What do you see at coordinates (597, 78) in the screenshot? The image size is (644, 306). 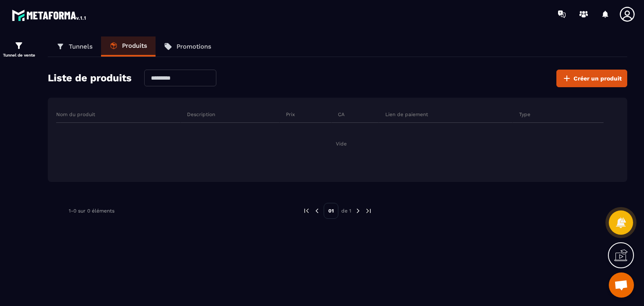 I see `span: Créer un produit` at bounding box center [597, 78].